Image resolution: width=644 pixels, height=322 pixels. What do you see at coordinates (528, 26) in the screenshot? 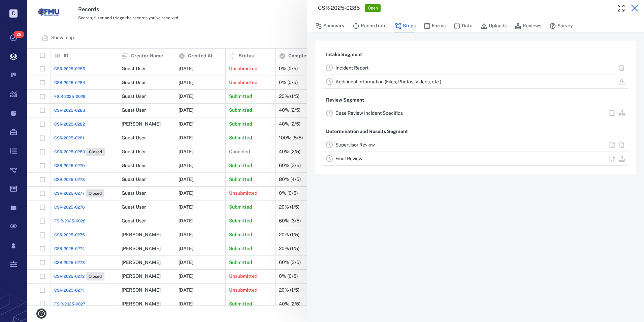
I see `button: Reviews` at bounding box center [528, 26].